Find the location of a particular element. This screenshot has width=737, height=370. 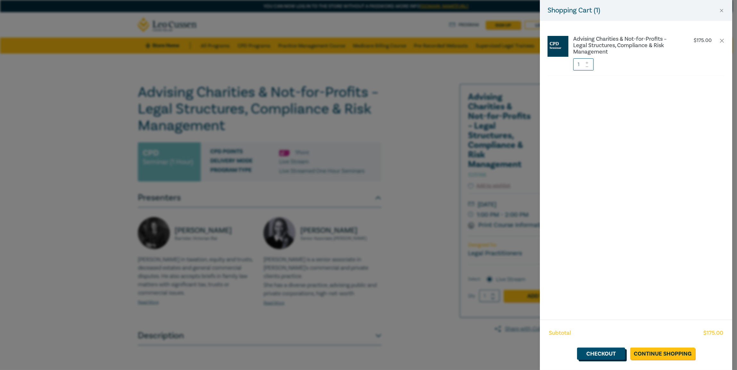

a: Continue Shopping is located at coordinates (663, 354).